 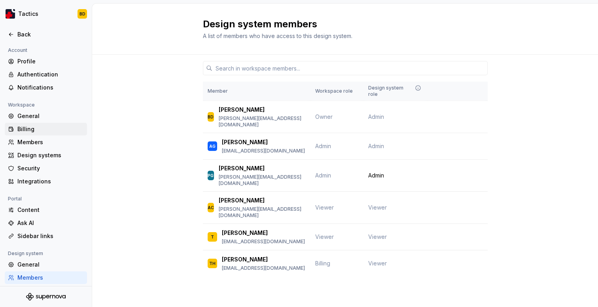 What do you see at coordinates (46, 210) in the screenshot?
I see `a: Content` at bounding box center [46, 210].